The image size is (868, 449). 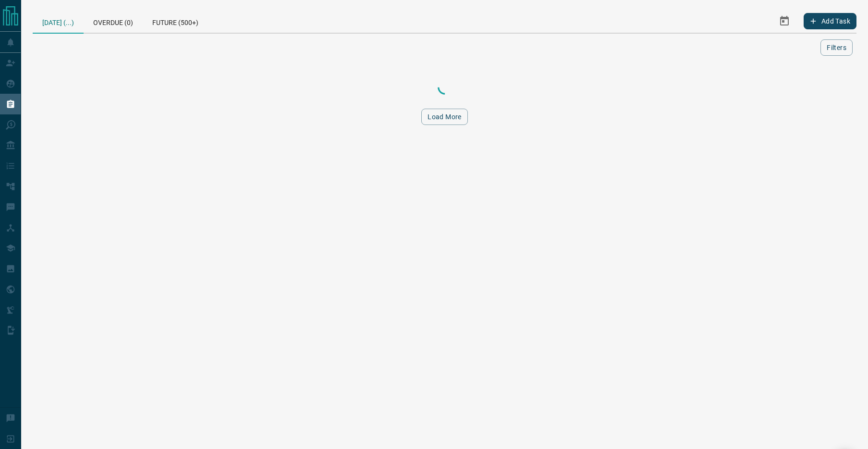 What do you see at coordinates (830, 21) in the screenshot?
I see `button: Add Task` at bounding box center [830, 21].